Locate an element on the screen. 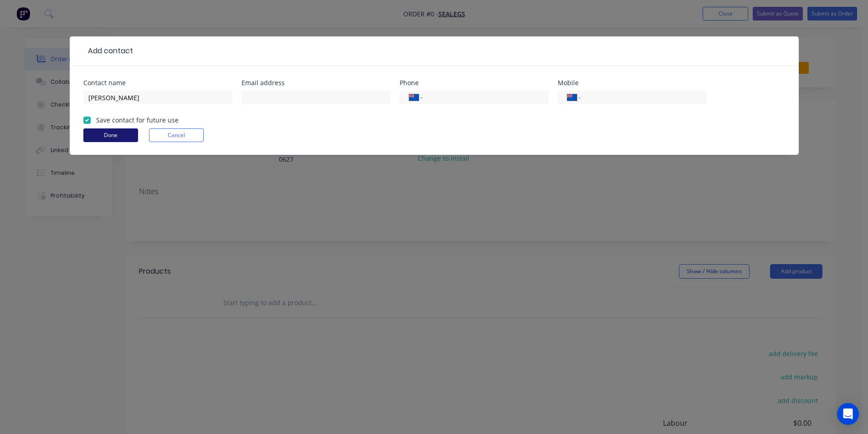 The width and height of the screenshot is (868, 434). div: Open Intercom Messenger is located at coordinates (848, 415).